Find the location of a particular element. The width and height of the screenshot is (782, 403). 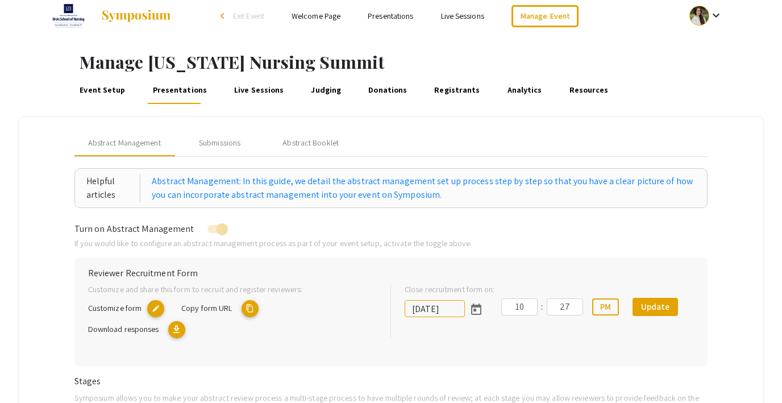

span: Turn on Abstract Management is located at coordinates (134, 228).